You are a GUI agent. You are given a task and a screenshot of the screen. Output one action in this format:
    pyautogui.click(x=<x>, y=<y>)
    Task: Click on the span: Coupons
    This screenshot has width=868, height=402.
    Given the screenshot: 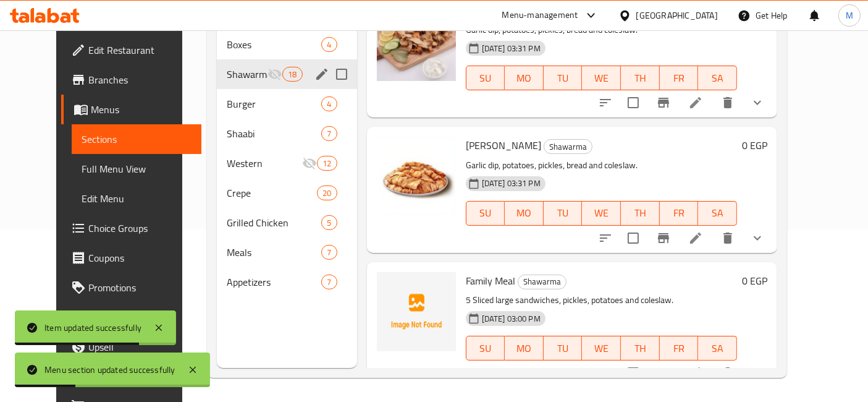 What is the action you would take?
    pyautogui.click(x=140, y=258)
    